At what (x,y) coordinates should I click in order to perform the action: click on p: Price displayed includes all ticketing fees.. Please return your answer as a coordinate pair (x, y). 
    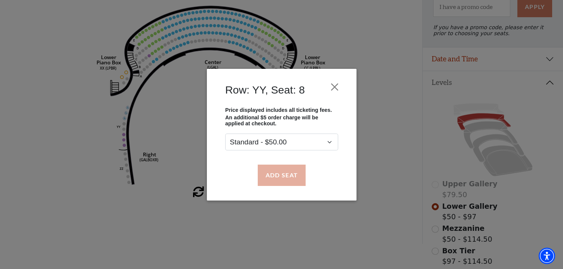
    Looking at the image, I should click on (282, 110).